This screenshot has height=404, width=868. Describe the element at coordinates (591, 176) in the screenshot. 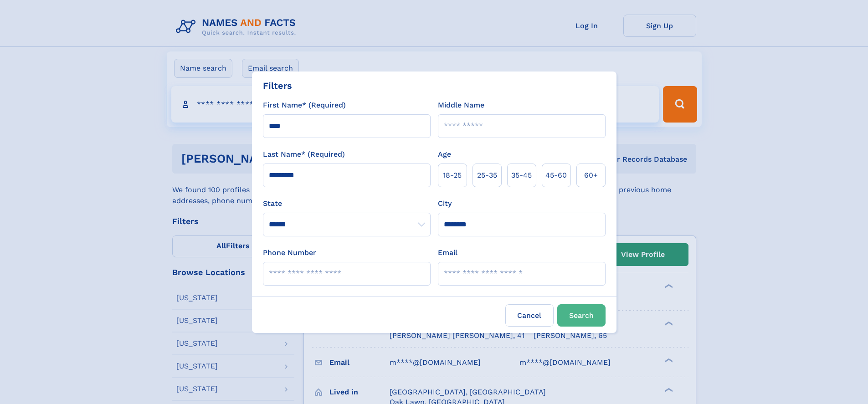

I see `span: 60+` at that location.